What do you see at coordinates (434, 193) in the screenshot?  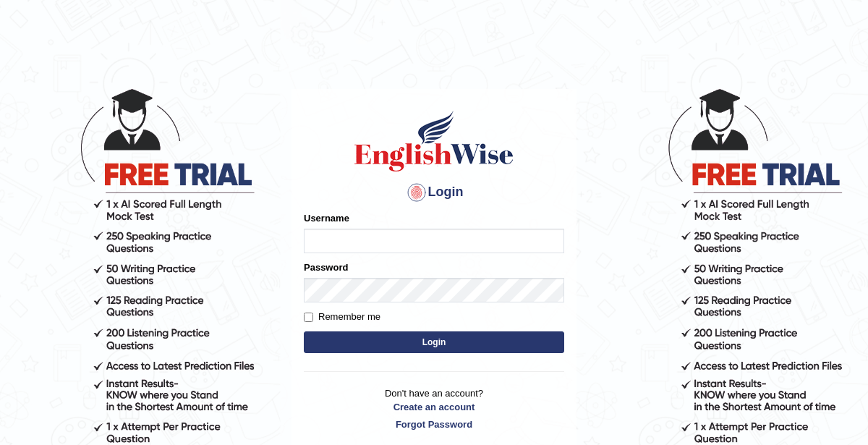 I see `h4: Login` at bounding box center [434, 193].